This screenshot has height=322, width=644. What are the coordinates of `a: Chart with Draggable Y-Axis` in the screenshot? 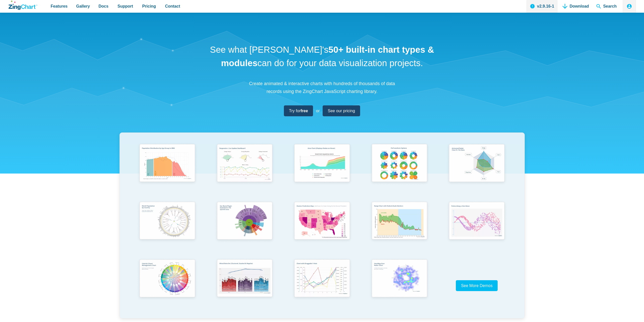 It's located at (322, 285).